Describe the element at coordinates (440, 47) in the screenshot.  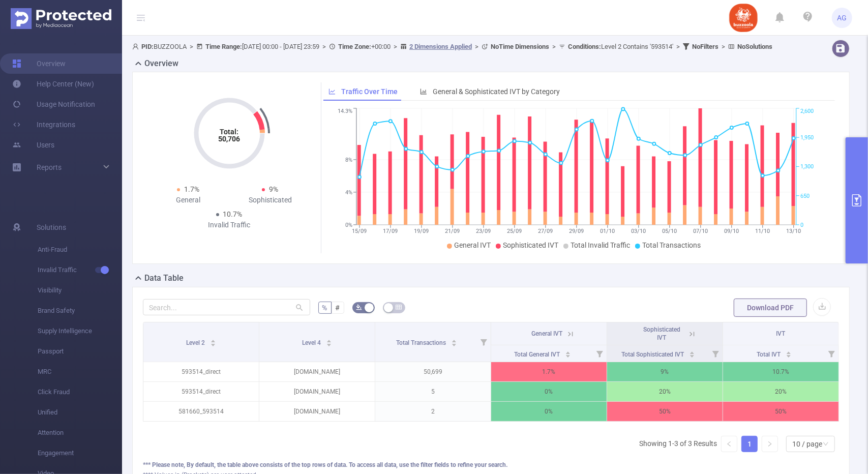
I see `u: 2 Dimensions Applied` at that location.